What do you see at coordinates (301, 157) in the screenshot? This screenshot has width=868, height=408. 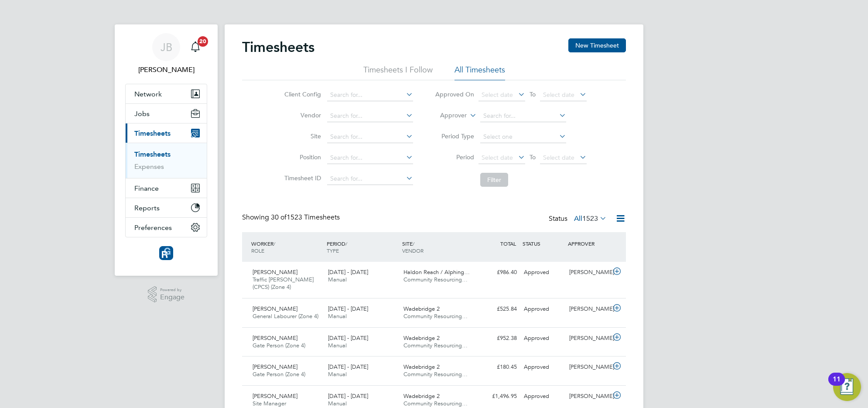 I see `label: Position` at bounding box center [301, 157].